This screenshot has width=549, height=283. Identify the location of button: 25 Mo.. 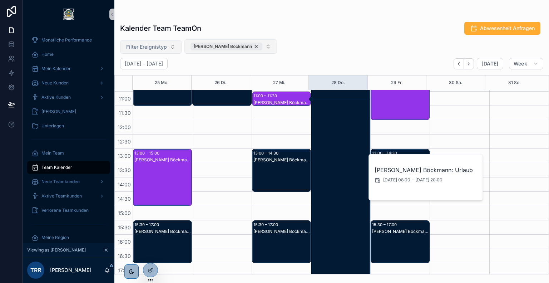
(161, 83).